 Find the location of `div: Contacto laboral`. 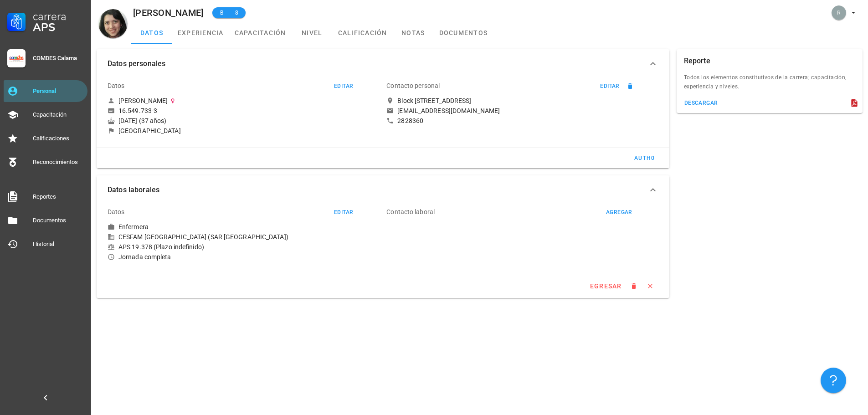

div: Contacto laboral is located at coordinates (410, 211).